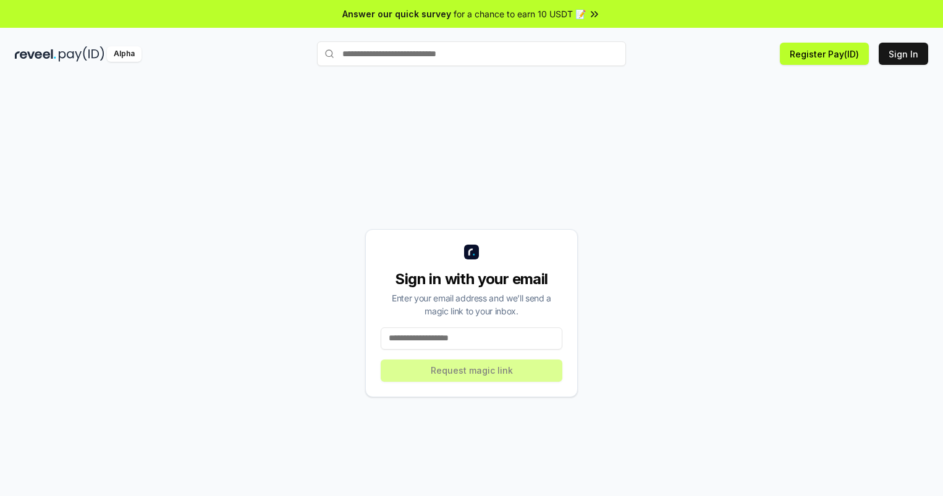 This screenshot has height=496, width=943. What do you see at coordinates (471, 279) in the screenshot?
I see `div: Sign in with your email` at bounding box center [471, 279].